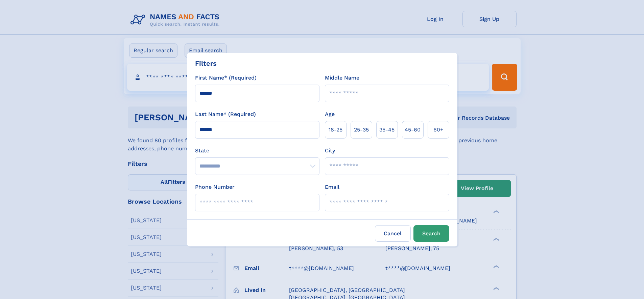  I want to click on label: Email, so click(332, 187).